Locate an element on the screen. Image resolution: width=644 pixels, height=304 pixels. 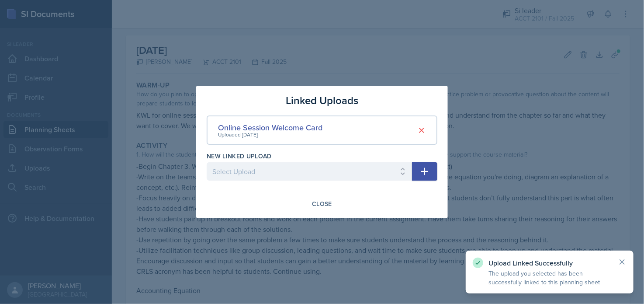
label: New Linked Upload is located at coordinates (239, 156).